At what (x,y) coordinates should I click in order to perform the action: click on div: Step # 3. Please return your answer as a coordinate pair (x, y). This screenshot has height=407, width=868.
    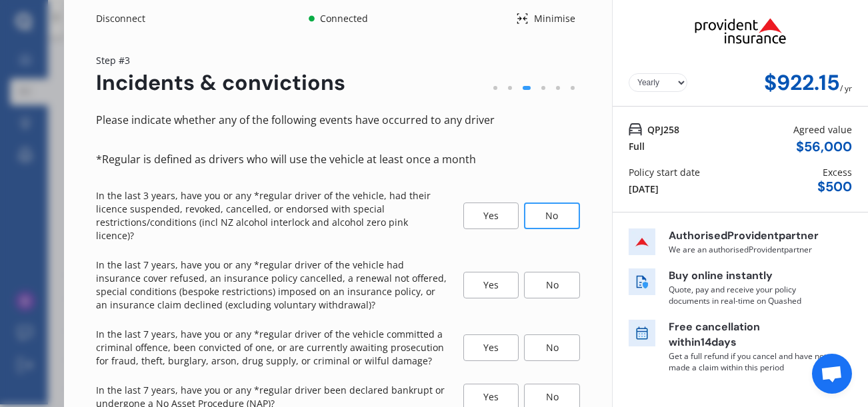
    Looking at the image, I should click on (220, 60).